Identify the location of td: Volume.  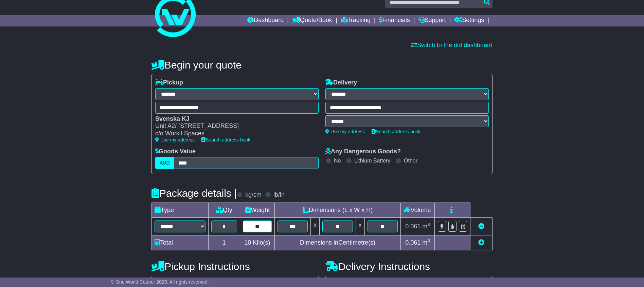
(417, 210).